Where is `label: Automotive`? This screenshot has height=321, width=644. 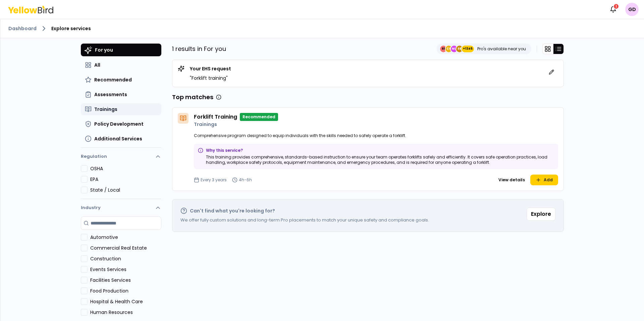
label: Automotive is located at coordinates (126, 237).